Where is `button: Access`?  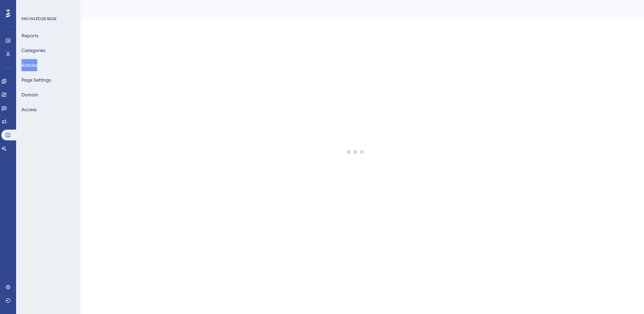 button: Access is located at coordinates (29, 109).